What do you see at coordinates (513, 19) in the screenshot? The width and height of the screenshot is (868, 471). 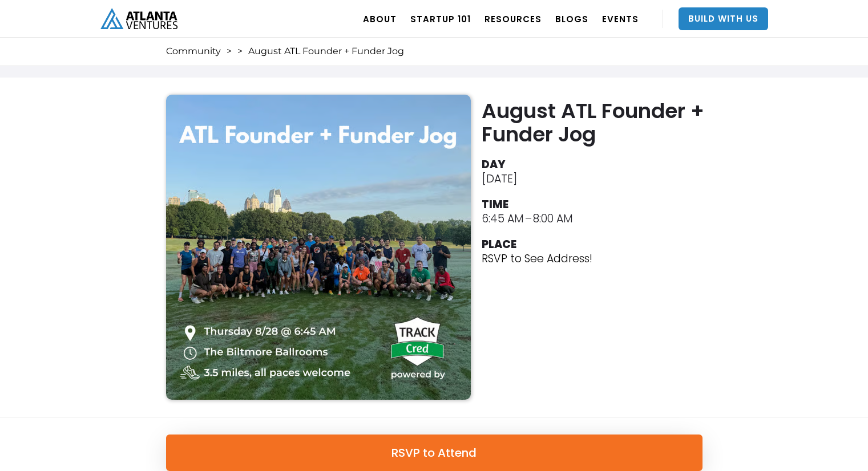 I see `a: RESOURCES` at bounding box center [513, 19].